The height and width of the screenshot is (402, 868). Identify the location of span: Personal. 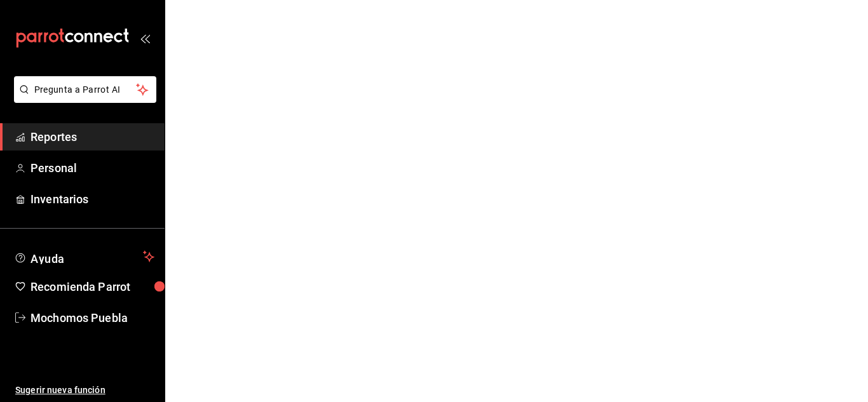
(92, 168).